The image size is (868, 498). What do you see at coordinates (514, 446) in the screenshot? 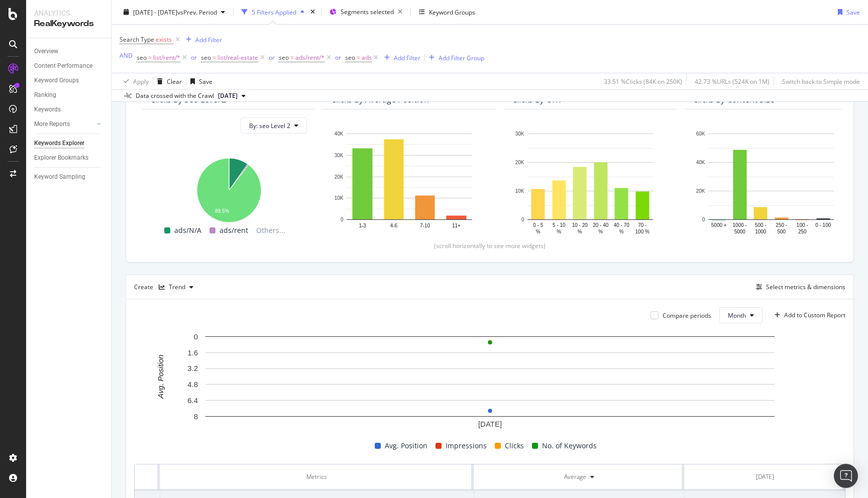
I see `span: Clicks` at bounding box center [514, 446].